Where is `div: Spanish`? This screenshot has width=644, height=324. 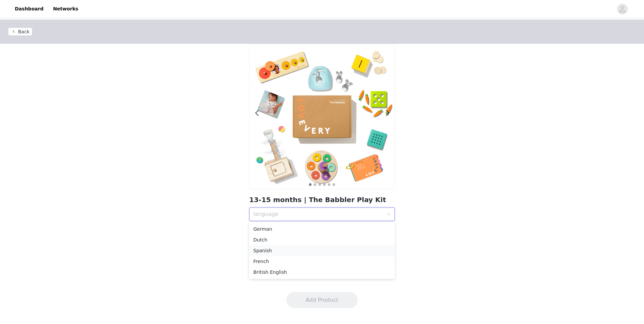
div: Spanish is located at coordinates (322, 251).